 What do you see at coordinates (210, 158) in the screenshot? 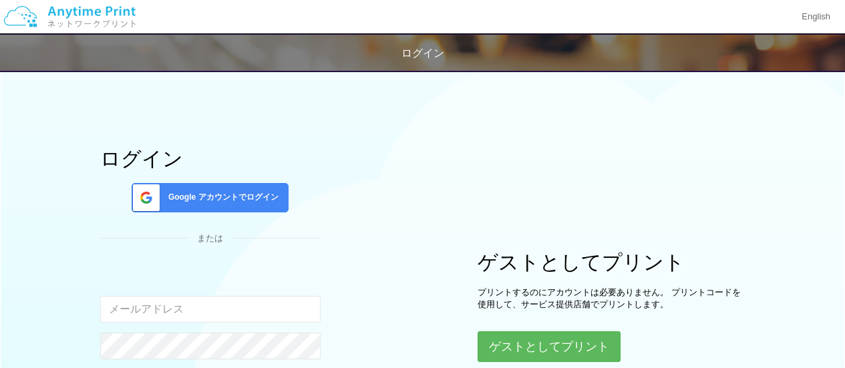
I see `h1: ログイン` at bounding box center [210, 158].